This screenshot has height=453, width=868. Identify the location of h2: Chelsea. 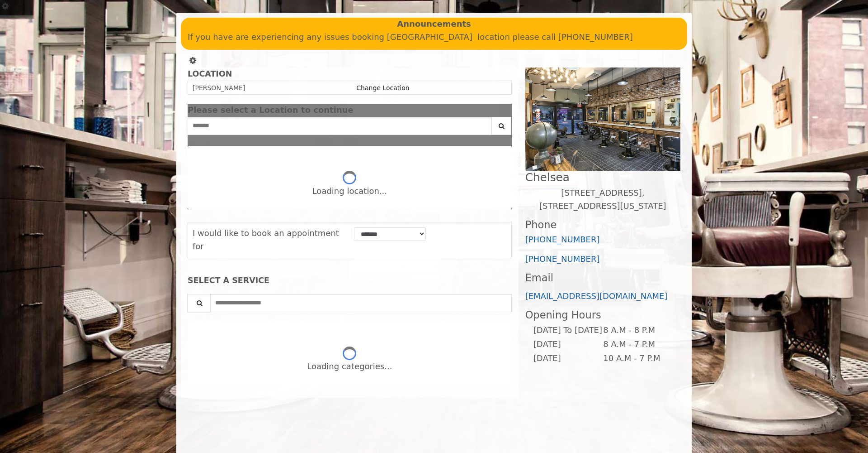
(603, 177).